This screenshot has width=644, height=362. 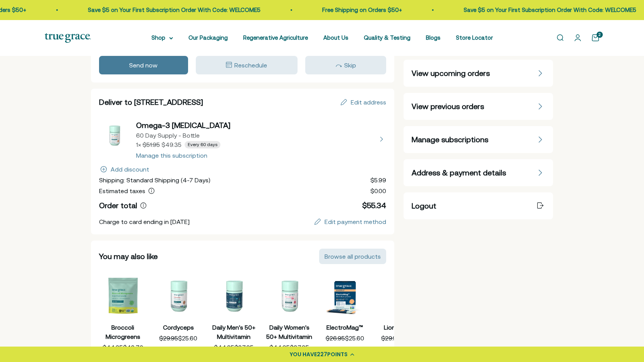 I want to click on a: Logout, so click(x=479, y=206).